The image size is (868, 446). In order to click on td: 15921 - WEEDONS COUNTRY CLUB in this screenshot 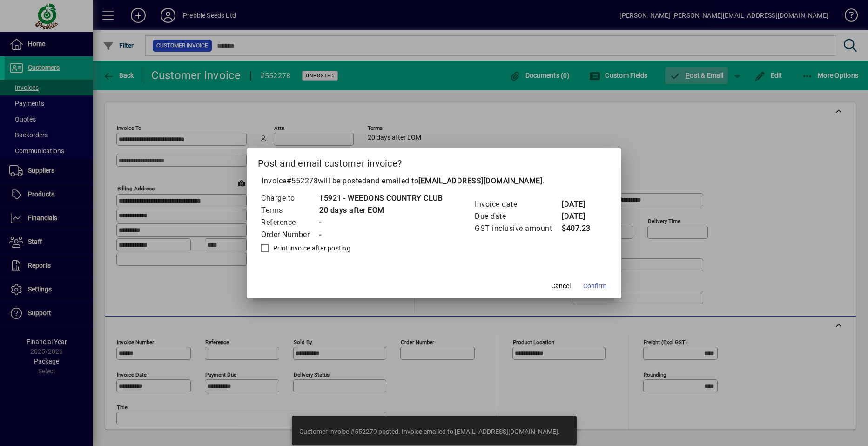, I will do `click(381, 198)`.